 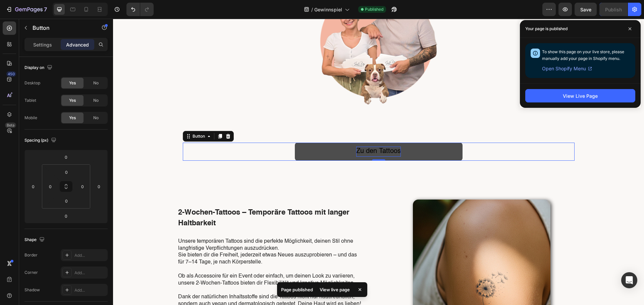 I want to click on div: Shadow, so click(x=32, y=290).